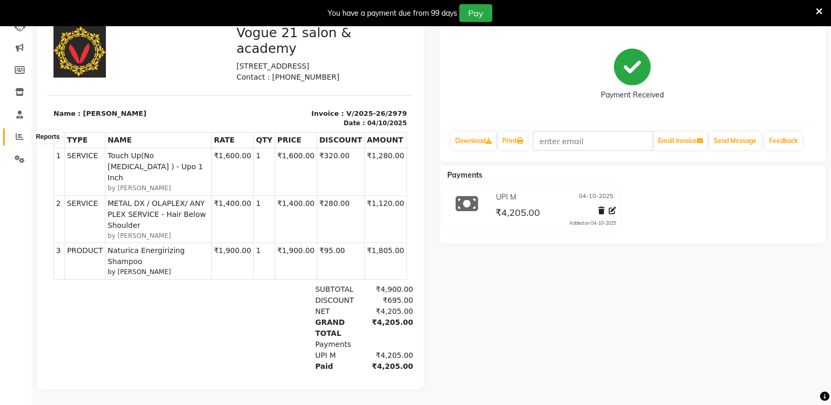 The image size is (831, 405). Describe the element at coordinates (294, 171) in the screenshot. I see `td: ₹320.00` at that location.